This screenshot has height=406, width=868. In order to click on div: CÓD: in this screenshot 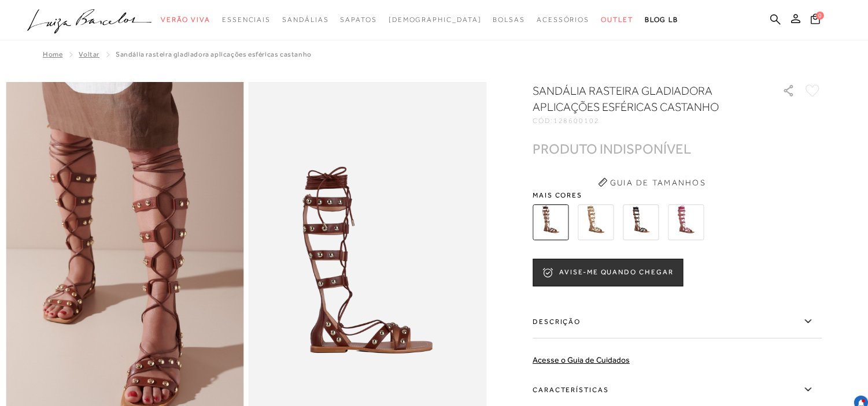, I will do `click(648, 120)`.